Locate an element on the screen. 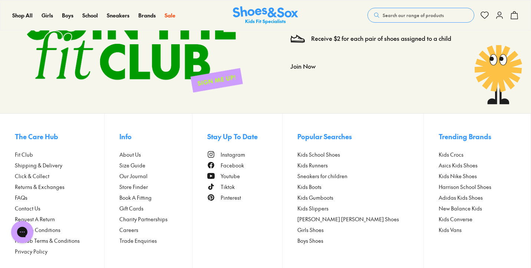 Image resolution: width=531 pixels, height=268 pixels. a: Tiktok is located at coordinates (245, 187).